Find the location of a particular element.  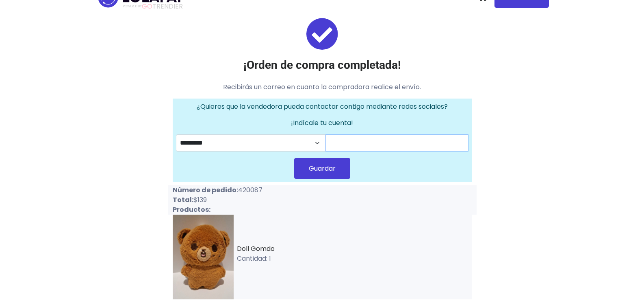

strong: Productos: is located at coordinates (192, 209).